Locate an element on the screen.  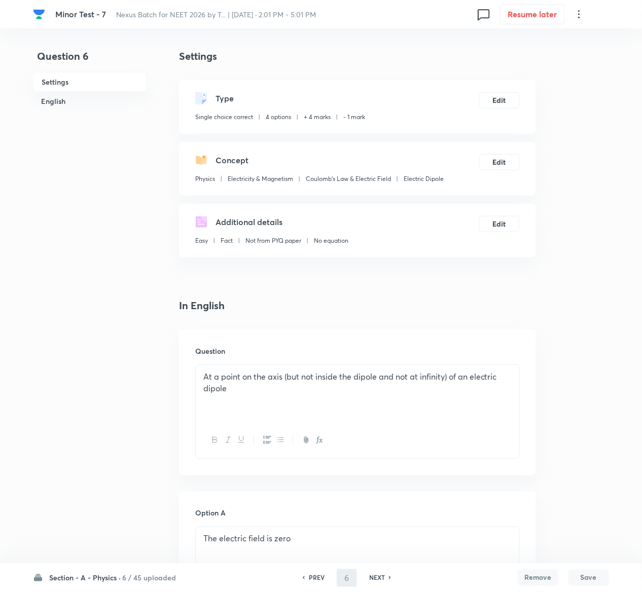
h5: Additional details is located at coordinates (249, 222).